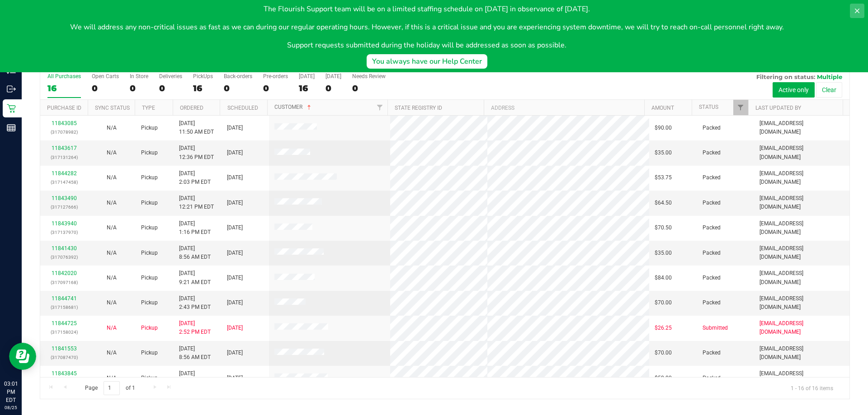 This screenshot has height=415, width=868. What do you see at coordinates (64, 132) in the screenshot?
I see `p: (317078982)` at bounding box center [64, 132].